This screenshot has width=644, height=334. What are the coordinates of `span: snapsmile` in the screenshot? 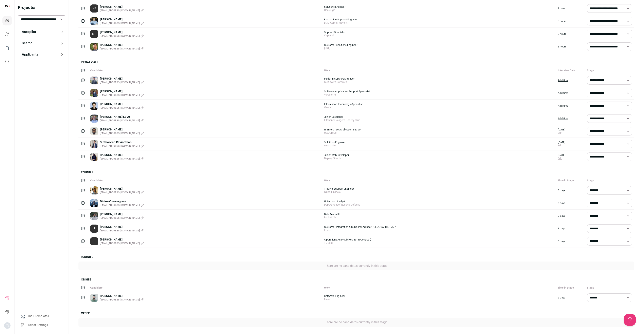 It's located at (439, 145).